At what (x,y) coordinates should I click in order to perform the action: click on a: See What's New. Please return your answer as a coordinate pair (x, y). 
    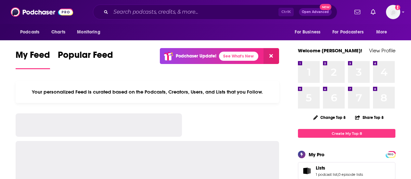
    Looking at the image, I should click on (239, 56).